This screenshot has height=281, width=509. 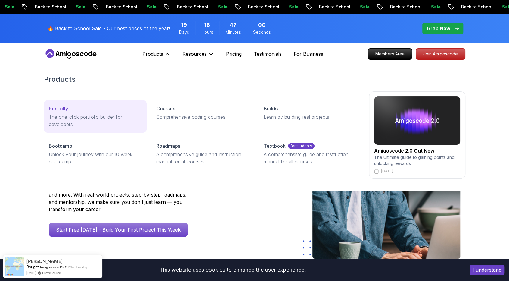 What do you see at coordinates (487, 269) in the screenshot?
I see `button: Accept cookies` at bounding box center [487, 269].